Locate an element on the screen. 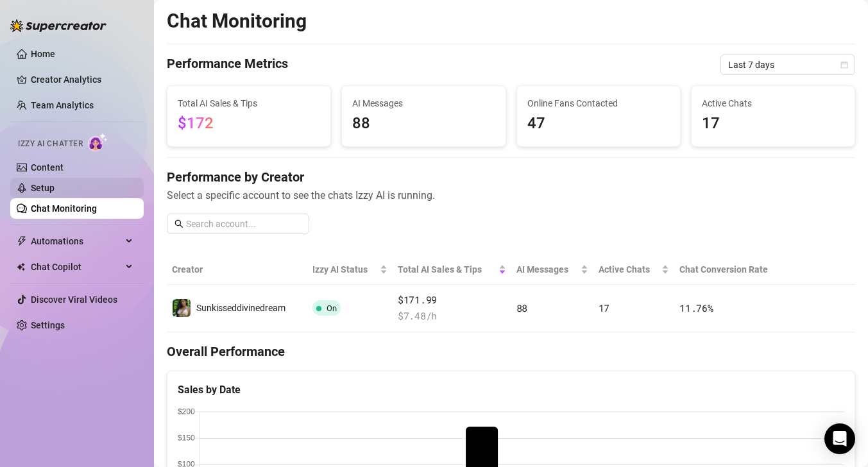 This screenshot has width=868, height=467. span: $172 is located at coordinates (195, 123).